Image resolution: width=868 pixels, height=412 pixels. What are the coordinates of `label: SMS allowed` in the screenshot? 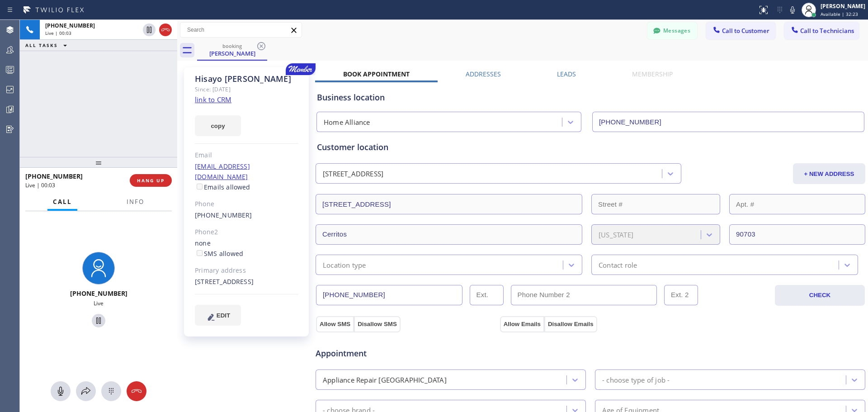 It's located at (219, 254).